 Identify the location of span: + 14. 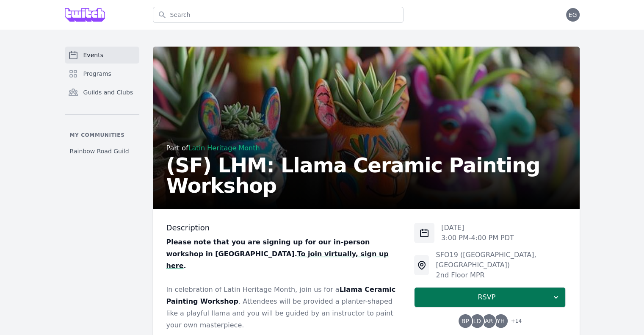
(514, 322).